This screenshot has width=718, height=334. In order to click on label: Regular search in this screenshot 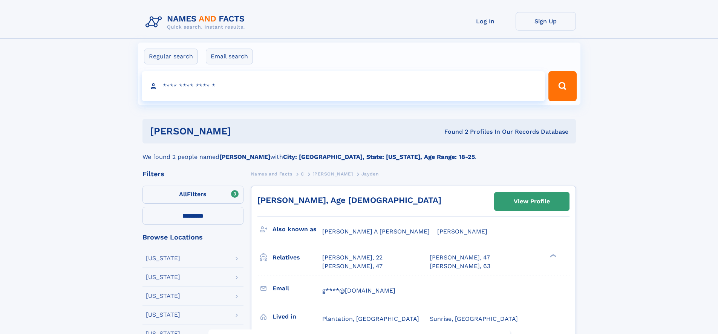, I will do `click(171, 57)`.